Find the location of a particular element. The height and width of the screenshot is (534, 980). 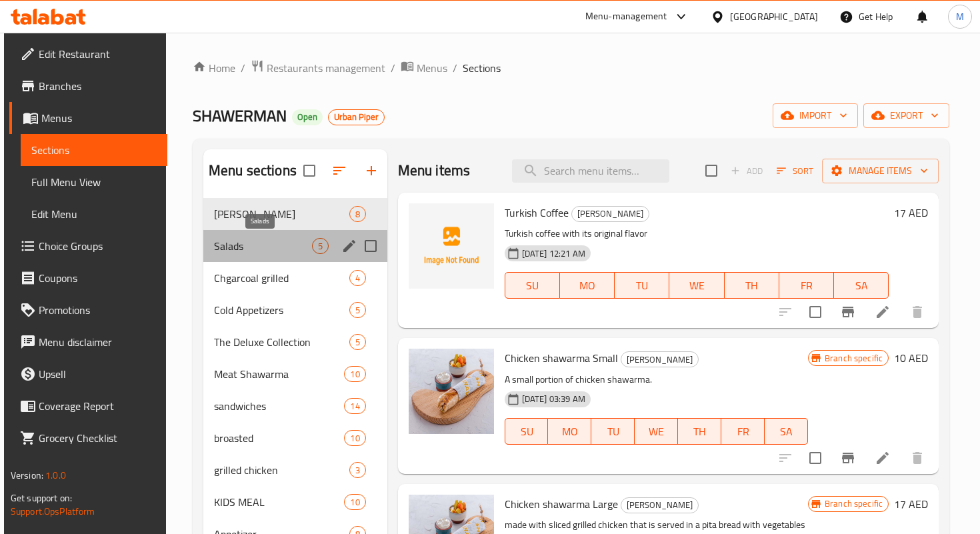

span: SA is located at coordinates (786, 432).